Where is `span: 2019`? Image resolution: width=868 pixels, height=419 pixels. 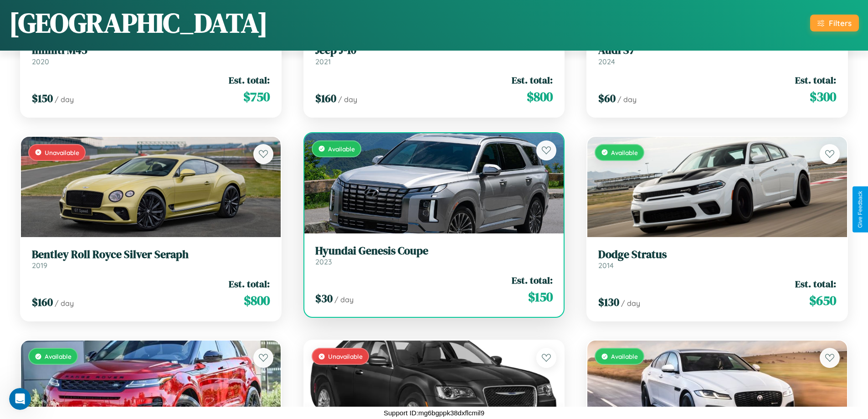 span: 2019 is located at coordinates (40, 265).